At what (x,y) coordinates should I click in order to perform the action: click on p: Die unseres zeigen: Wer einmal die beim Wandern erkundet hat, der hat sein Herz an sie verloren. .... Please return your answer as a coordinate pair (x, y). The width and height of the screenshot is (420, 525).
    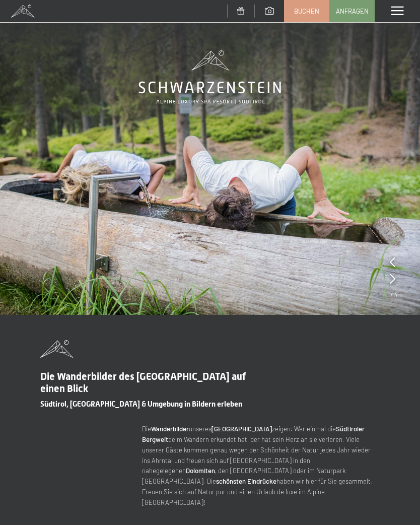
    Looking at the image, I should click on (261, 466).